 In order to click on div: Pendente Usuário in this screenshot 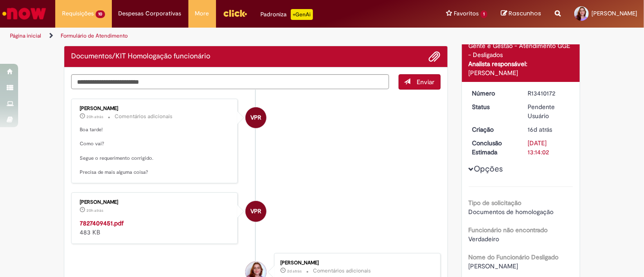, I will do `click(549, 111)`.